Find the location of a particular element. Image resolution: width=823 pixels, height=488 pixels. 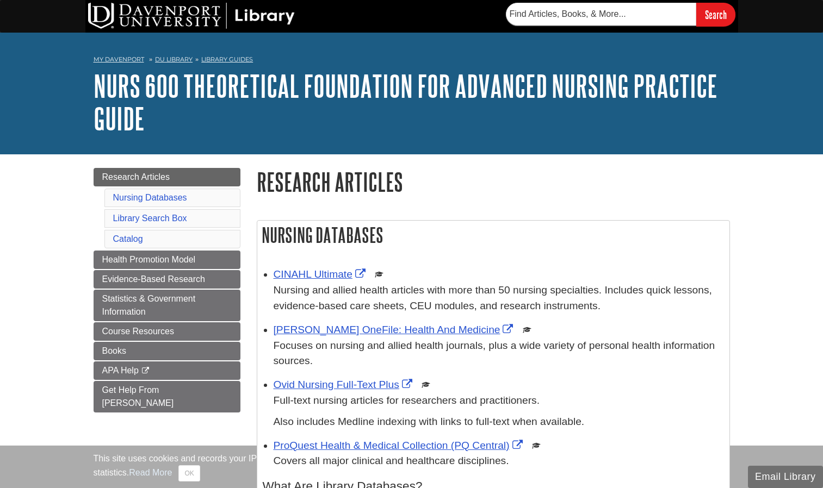

a: Catalog is located at coordinates (128, 239).